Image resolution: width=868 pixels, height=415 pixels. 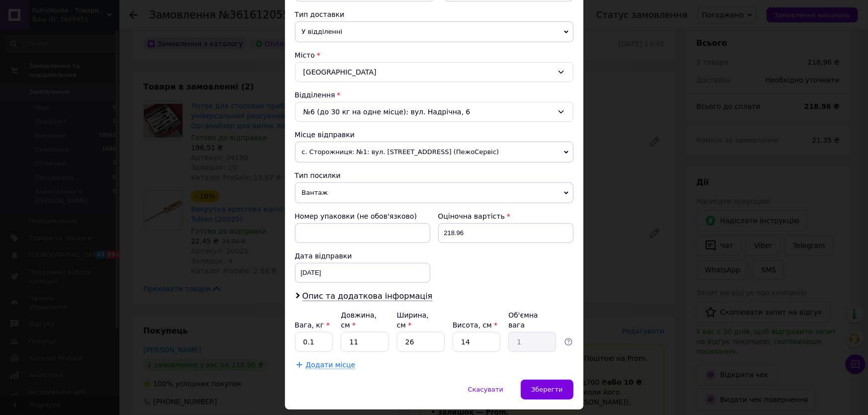 What do you see at coordinates (362, 256) in the screenshot?
I see `div: Дата відправки` at bounding box center [362, 256].